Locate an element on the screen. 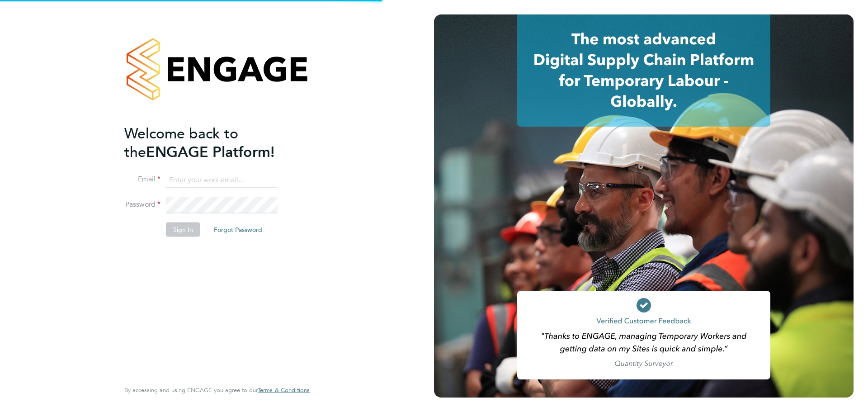 Image resolution: width=868 pixels, height=412 pixels. button: Forgot Password is located at coordinates (238, 230).